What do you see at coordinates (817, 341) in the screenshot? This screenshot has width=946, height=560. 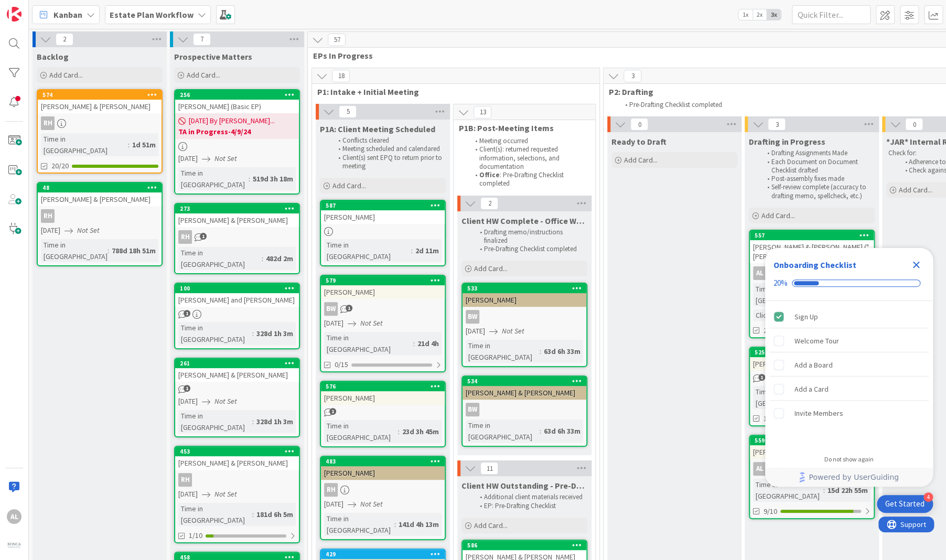 I see `div: Welcome Tour` at bounding box center [817, 341].